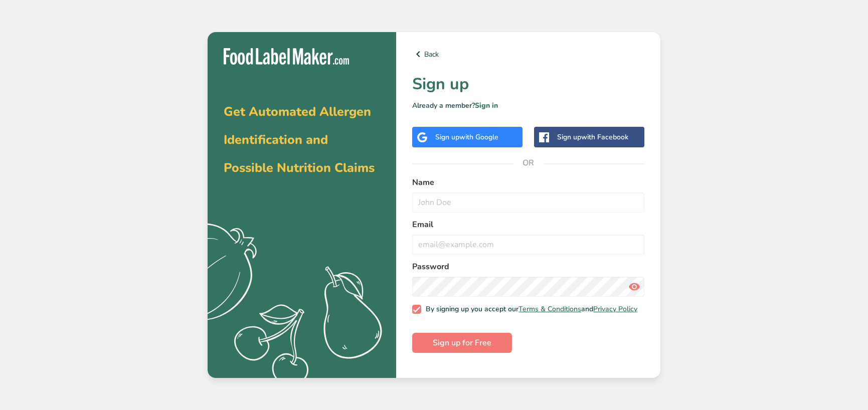 The height and width of the screenshot is (410, 868). I want to click on a: Privacy Policy, so click(615, 309).